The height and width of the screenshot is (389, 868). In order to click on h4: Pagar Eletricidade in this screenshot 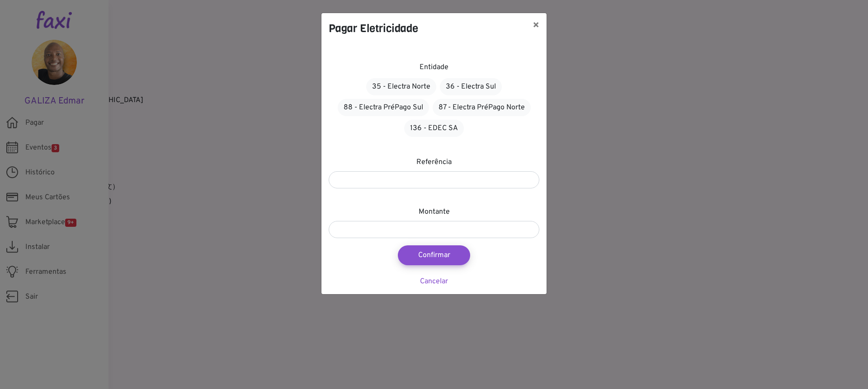, I will do `click(374, 29)`.